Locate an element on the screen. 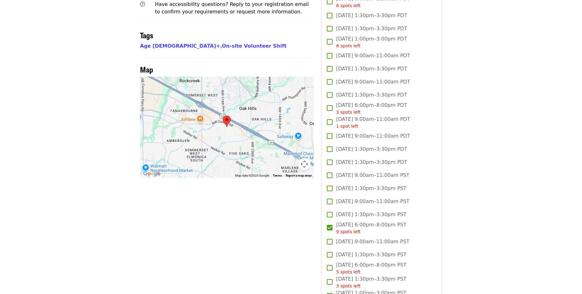 The width and height of the screenshot is (582, 294). span: Have accessibility questions? Reply to your registration email to confirm your requirements or re... is located at coordinates (232, 8).